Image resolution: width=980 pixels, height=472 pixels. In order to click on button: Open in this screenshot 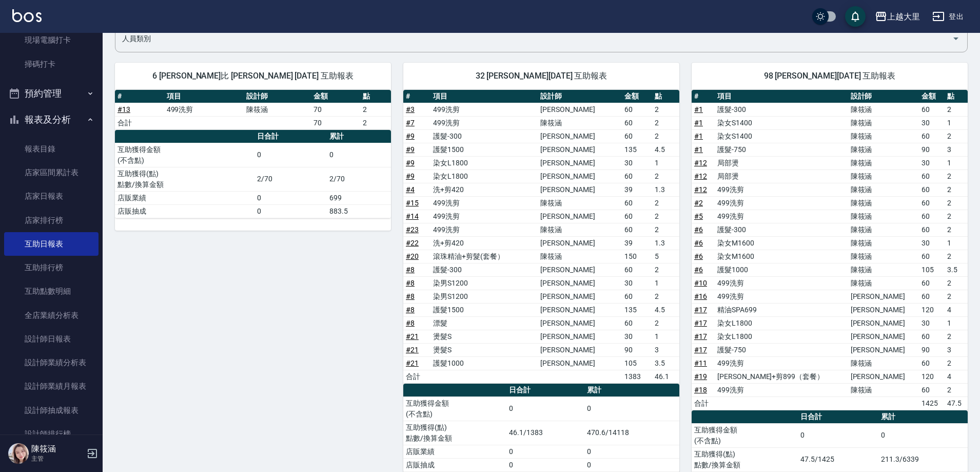, I will do `click(956, 38)`.